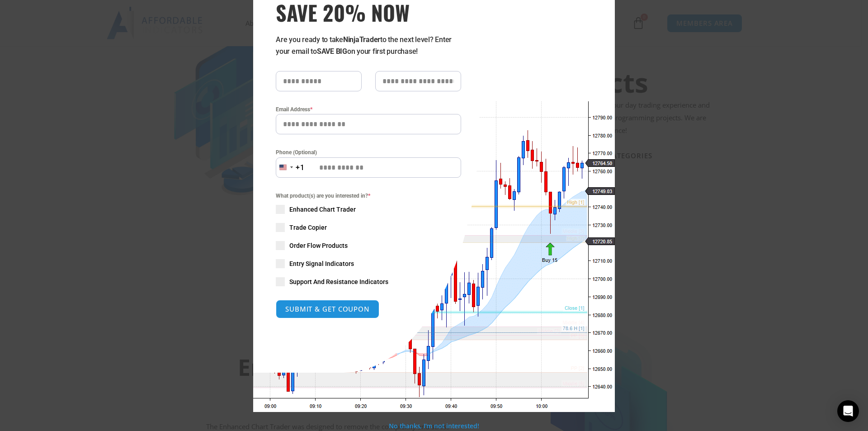 The width and height of the screenshot is (868, 431). I want to click on label: Support And Resistance Indicators, so click(369, 281).